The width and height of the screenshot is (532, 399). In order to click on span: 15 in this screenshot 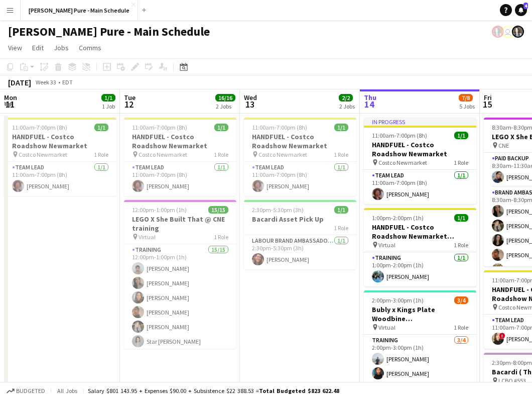, I will do `click(487, 104)`.